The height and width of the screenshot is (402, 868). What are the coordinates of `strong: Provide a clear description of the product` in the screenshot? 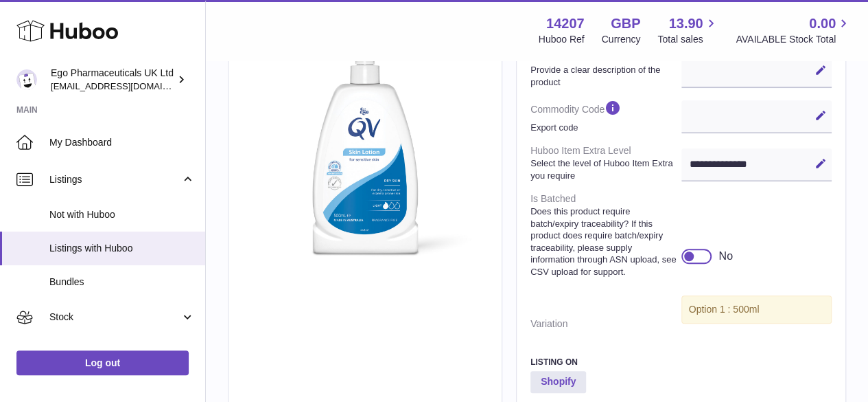 It's located at (604, 76).